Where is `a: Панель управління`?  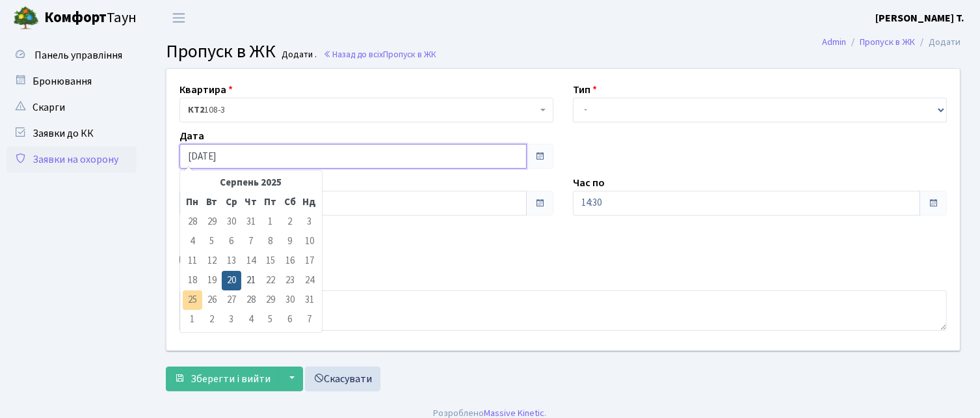
a: Панель управління is located at coordinates (72, 55).